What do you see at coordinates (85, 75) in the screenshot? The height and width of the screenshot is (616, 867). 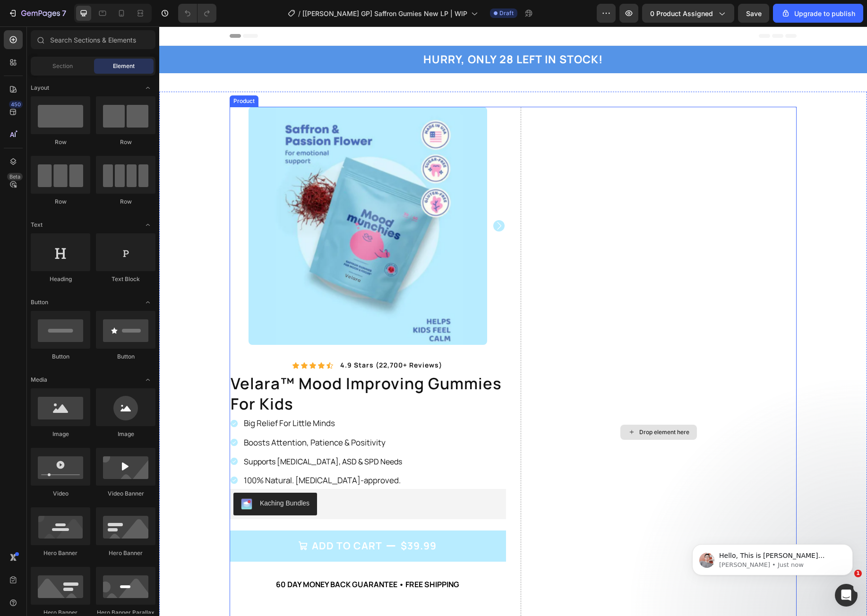 I see `div: Product` at bounding box center [85, 75].